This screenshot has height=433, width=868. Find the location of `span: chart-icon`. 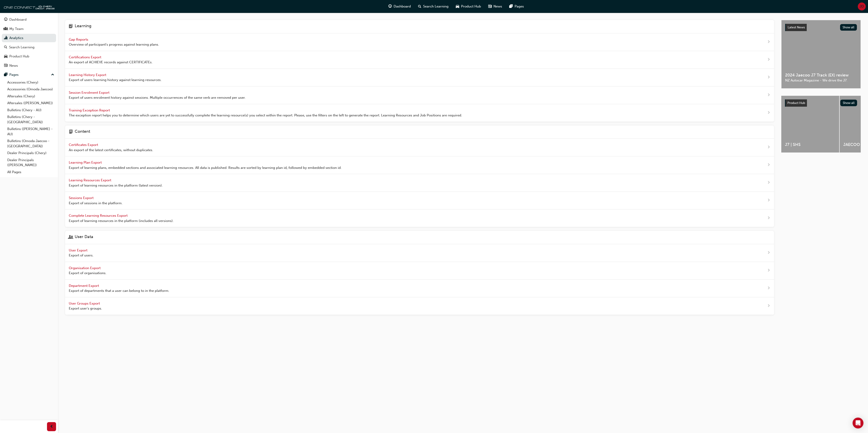

span: chart-icon is located at coordinates (6, 38).